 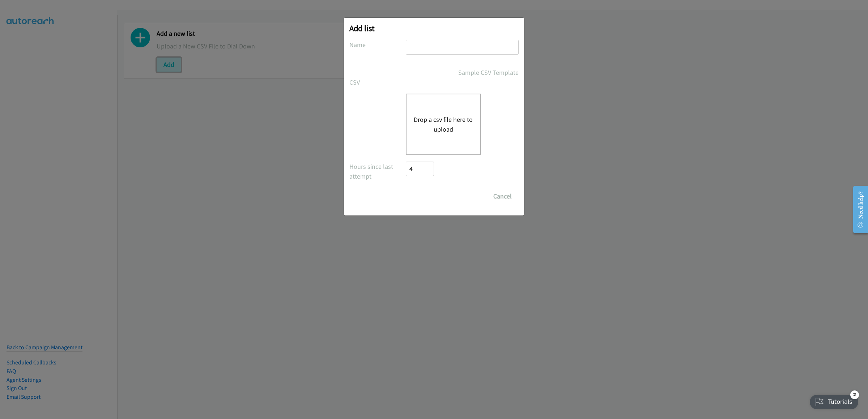 What do you see at coordinates (443, 125) in the screenshot?
I see `button: Drop a csv file here to upload` at bounding box center [443, 125].